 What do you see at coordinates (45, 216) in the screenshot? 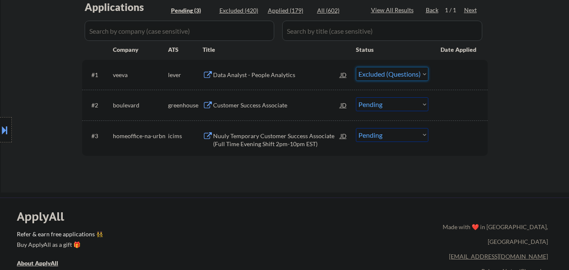
I see `div: ApplyAll` at bounding box center [45, 216].